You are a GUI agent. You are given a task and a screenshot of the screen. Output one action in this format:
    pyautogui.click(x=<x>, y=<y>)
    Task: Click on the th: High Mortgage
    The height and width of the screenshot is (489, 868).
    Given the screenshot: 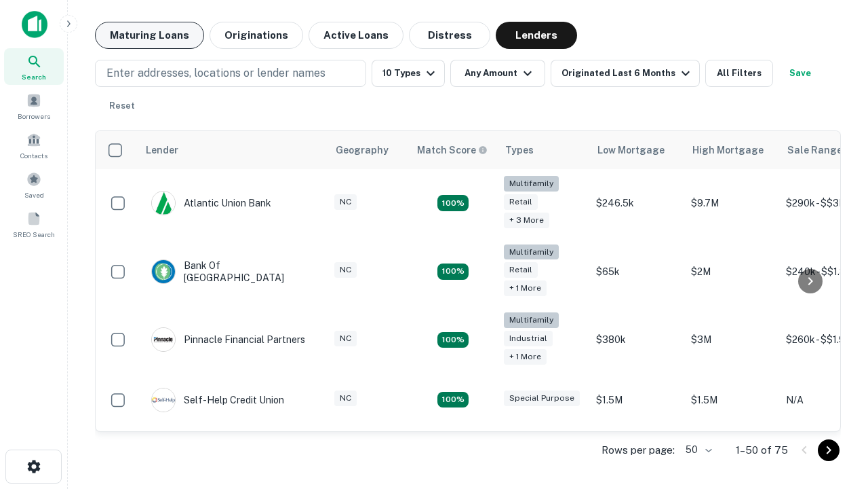 What is the action you would take?
    pyautogui.click(x=732, y=150)
    